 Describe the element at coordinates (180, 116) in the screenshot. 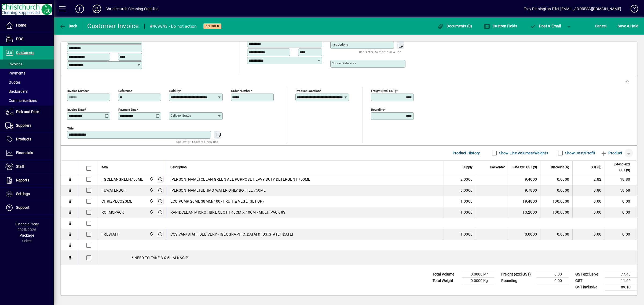

I see `mat-label: Delivery status` at that location.